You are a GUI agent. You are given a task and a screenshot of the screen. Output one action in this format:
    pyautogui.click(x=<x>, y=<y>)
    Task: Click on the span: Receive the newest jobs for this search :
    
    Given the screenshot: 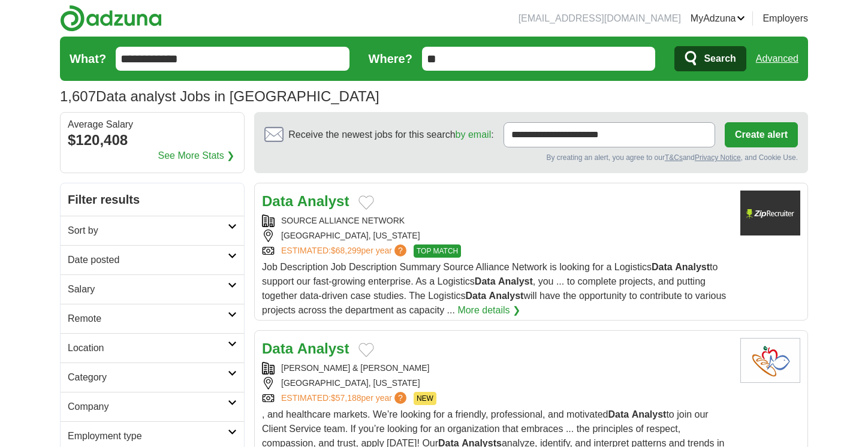 What is the action you would take?
    pyautogui.click(x=391, y=135)
    